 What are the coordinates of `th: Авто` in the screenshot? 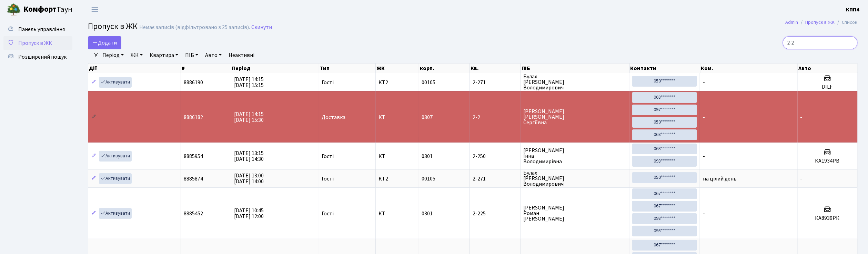 It's located at (827, 68).